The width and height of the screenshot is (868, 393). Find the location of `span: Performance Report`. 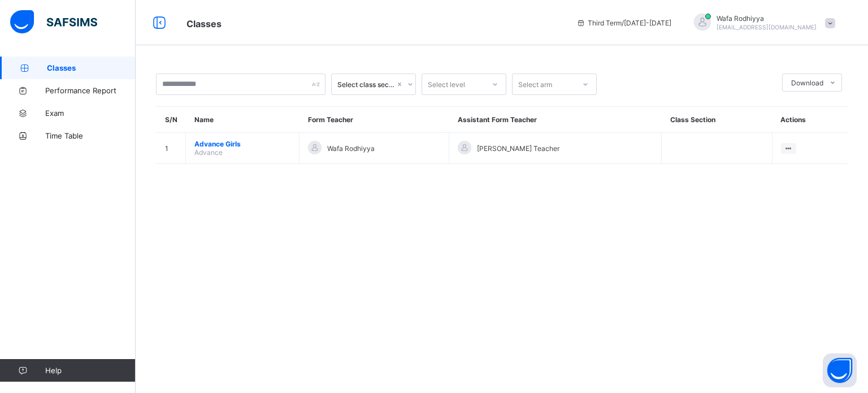

span: Performance Report is located at coordinates (90, 91).